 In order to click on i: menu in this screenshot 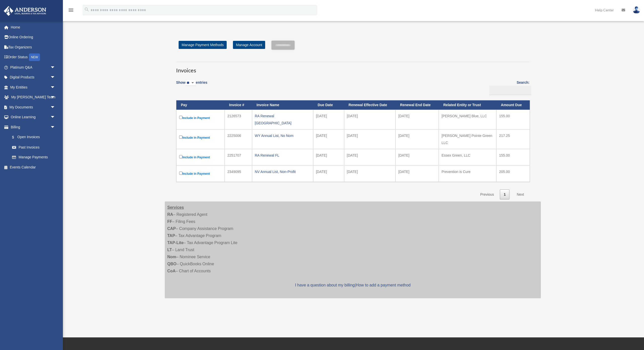, I will do `click(71, 10)`.